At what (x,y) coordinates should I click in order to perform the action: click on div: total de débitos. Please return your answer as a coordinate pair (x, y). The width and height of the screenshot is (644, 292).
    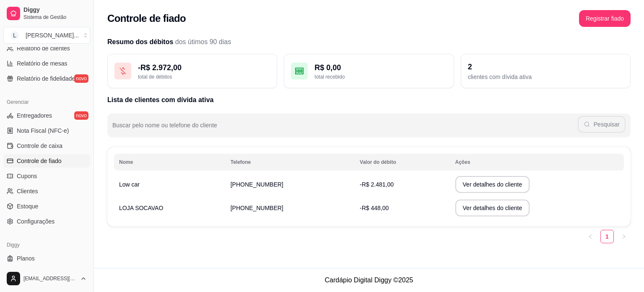
    Looking at the image, I should click on (203, 77).